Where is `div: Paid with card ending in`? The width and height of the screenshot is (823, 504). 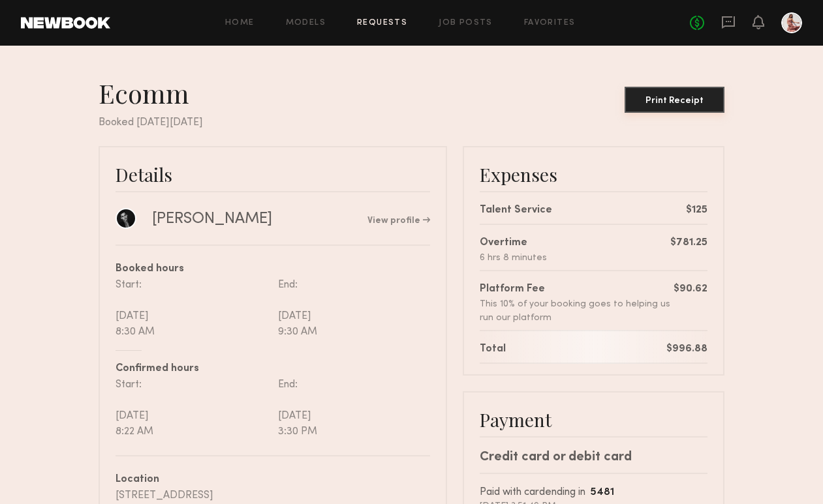
div: Paid with card ending in is located at coordinates (593, 492).